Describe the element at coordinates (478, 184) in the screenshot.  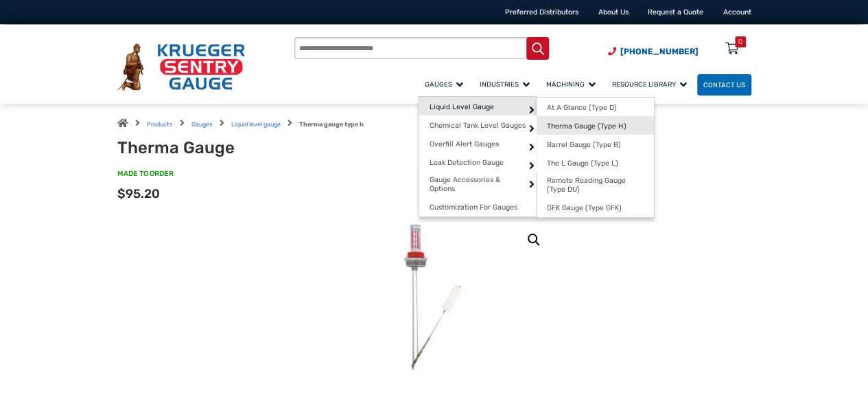
I see `a: Gauge Accessories & Options` at that location.